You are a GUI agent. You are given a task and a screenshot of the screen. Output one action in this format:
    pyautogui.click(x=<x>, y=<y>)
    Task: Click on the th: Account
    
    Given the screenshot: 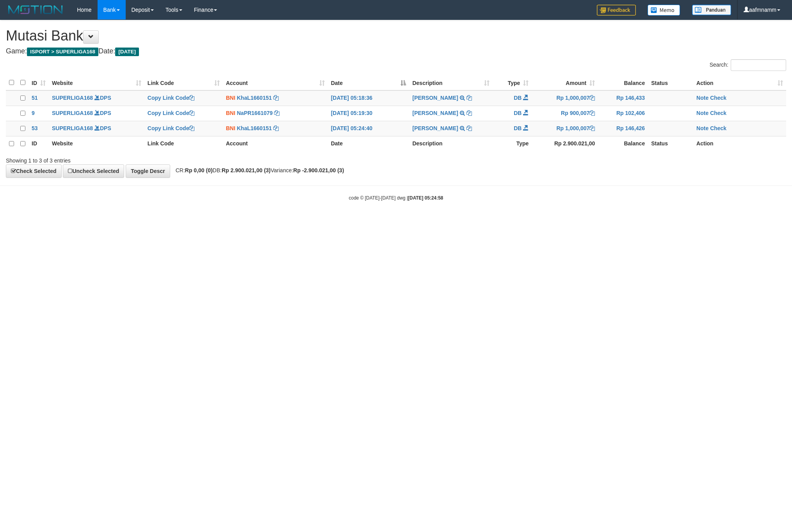 What is the action you would take?
    pyautogui.click(x=275, y=144)
    